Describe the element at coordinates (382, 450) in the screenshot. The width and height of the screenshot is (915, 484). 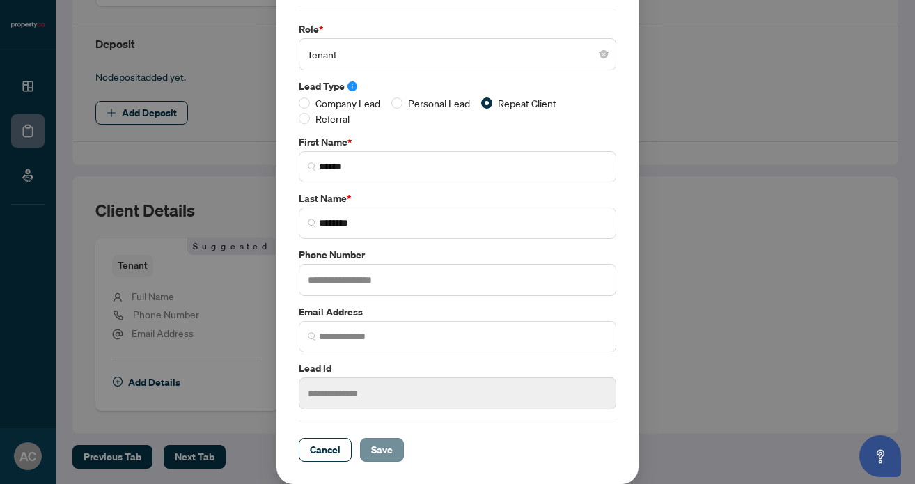
I see `button: Save` at that location.